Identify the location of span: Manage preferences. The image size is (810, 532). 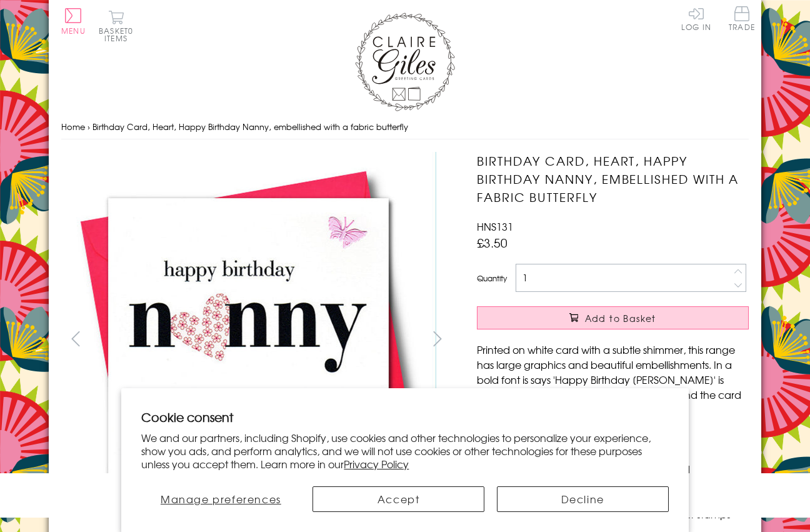
(221, 499).